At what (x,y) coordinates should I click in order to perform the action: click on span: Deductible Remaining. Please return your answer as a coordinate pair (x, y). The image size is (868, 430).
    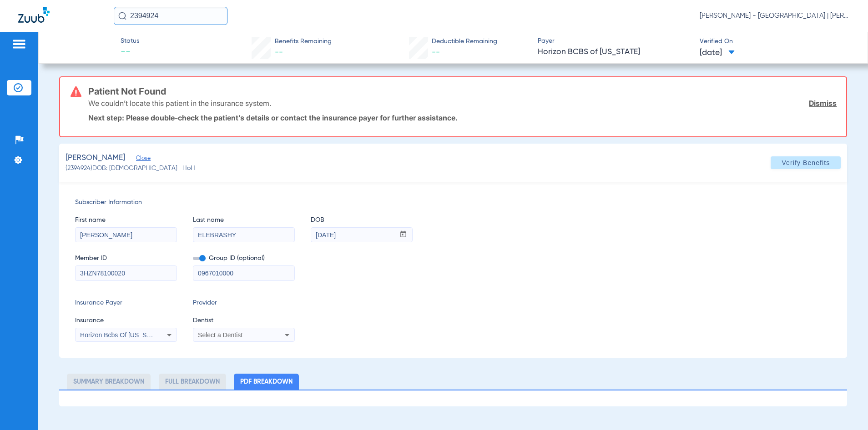
    Looking at the image, I should click on (464, 41).